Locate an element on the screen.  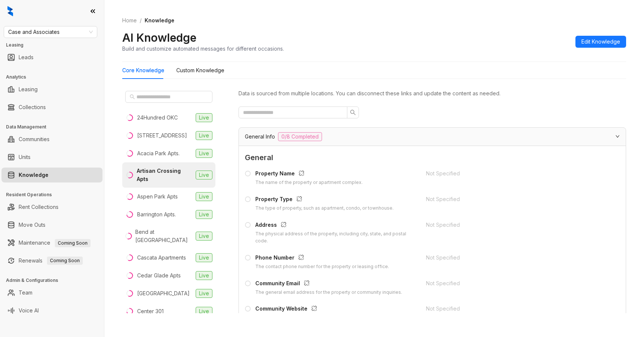
a: Knowledge is located at coordinates (33, 175).